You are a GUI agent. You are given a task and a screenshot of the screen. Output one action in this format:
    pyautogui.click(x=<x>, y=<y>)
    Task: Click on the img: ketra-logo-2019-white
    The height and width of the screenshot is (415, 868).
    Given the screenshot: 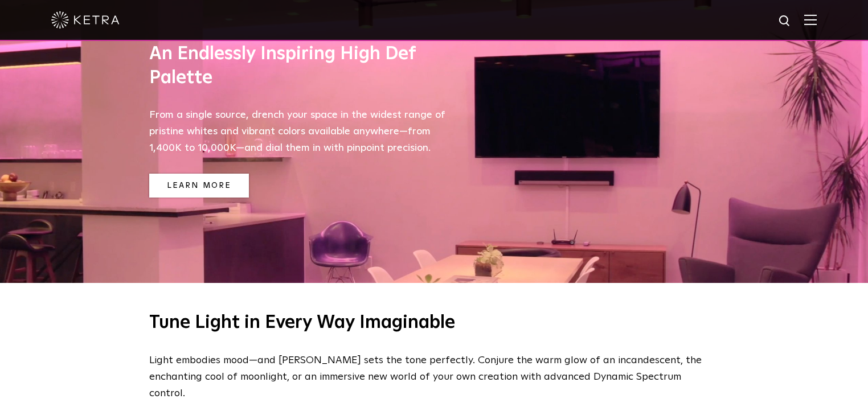 What is the action you would take?
    pyautogui.click(x=86, y=20)
    